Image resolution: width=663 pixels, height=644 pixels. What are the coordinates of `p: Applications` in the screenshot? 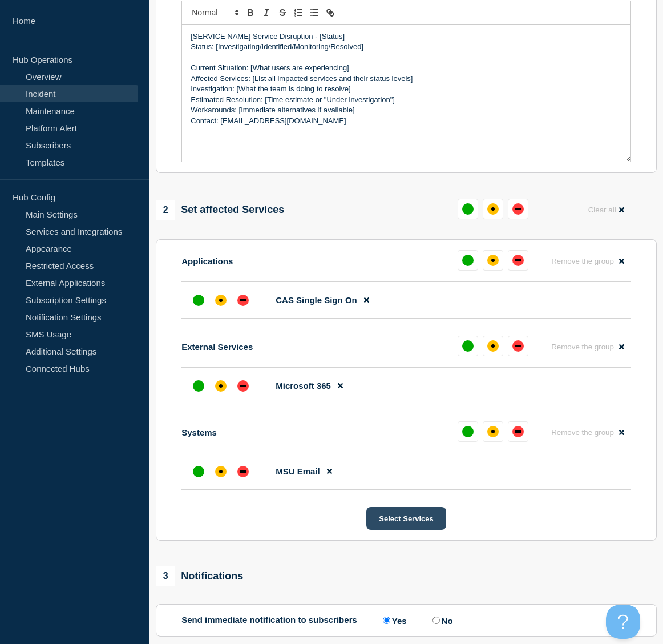 It's located at (207, 261).